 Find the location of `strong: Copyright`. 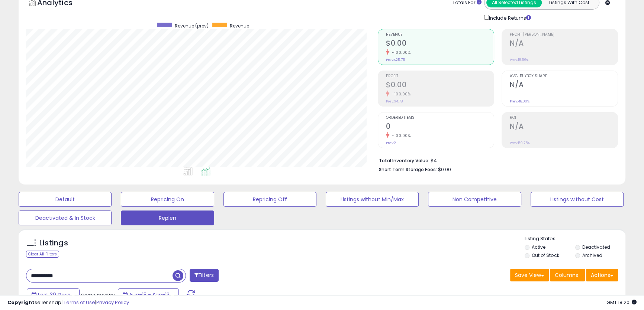

strong: Copyright is located at coordinates (21, 302).